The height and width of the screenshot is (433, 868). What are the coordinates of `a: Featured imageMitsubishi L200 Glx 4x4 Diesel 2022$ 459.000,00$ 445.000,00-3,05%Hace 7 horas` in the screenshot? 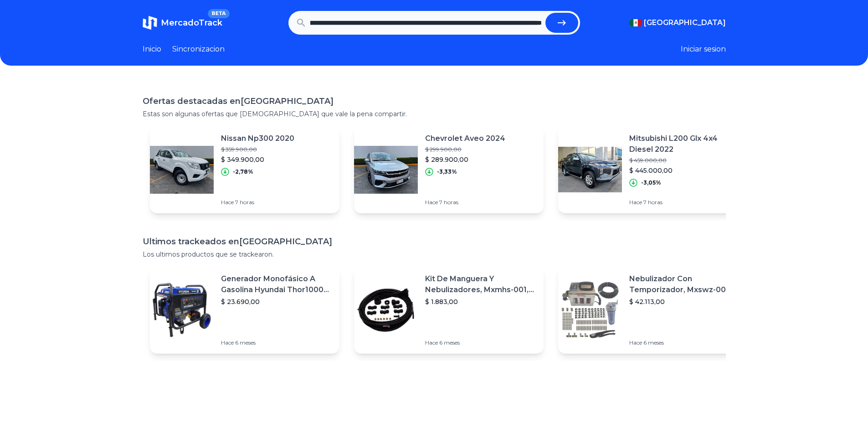 It's located at (653, 169).